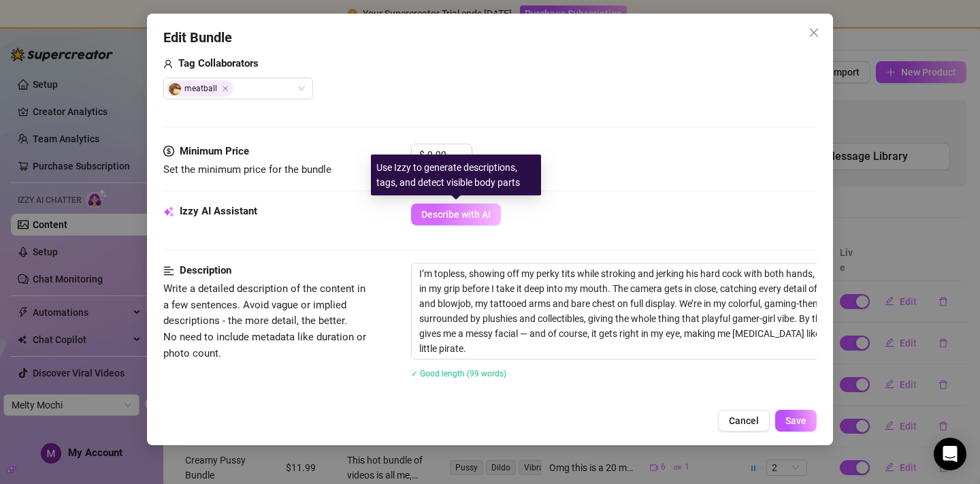 The width and height of the screenshot is (980, 484). Describe the element at coordinates (175, 89) in the screenshot. I see `img: avatar.jpg` at that location.